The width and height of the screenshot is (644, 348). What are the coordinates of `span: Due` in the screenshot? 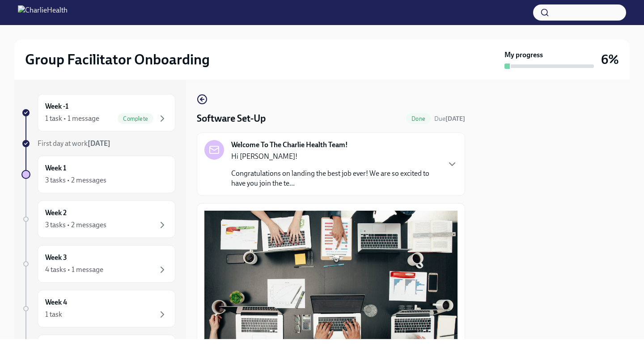 It's located at (449, 118).